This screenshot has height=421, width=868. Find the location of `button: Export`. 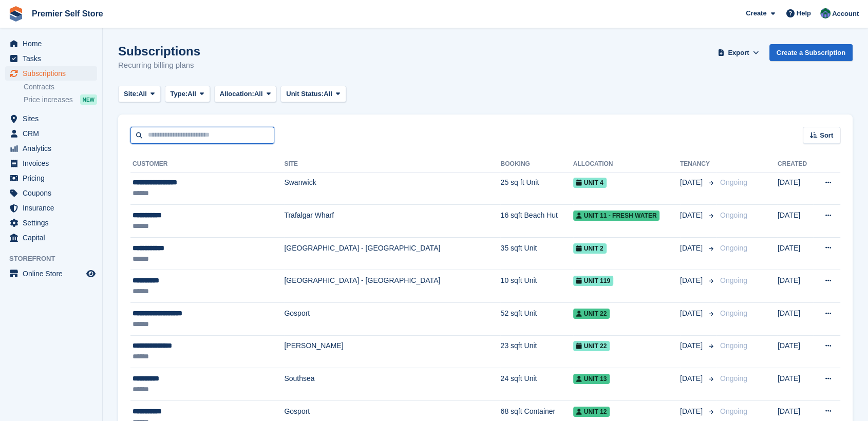

button: Export is located at coordinates (738, 52).